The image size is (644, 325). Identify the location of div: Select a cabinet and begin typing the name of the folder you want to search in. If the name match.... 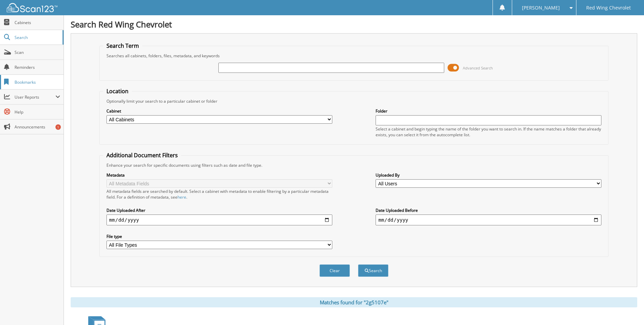
(489, 132).